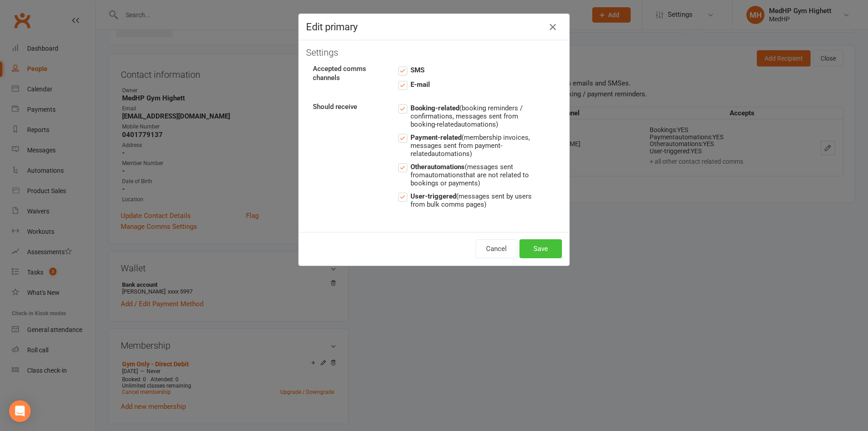 Image resolution: width=868 pixels, height=431 pixels. I want to click on span: (messages sent from automations that are not related to bookings or payments), so click(472, 174).